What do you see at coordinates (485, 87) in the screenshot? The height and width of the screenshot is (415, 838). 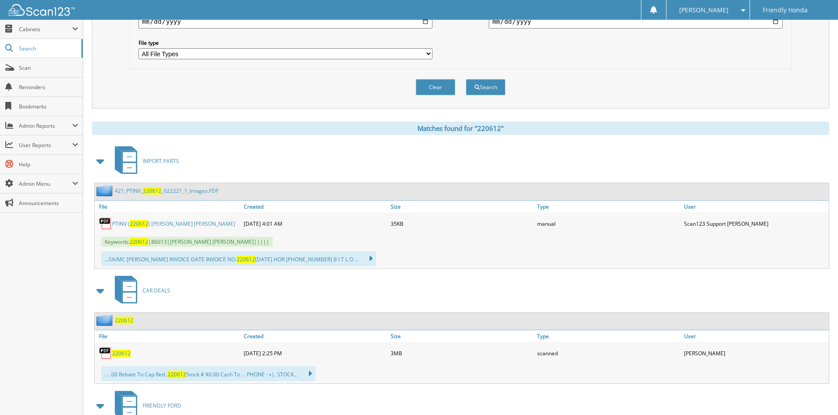 I see `button: Search` at bounding box center [485, 87].